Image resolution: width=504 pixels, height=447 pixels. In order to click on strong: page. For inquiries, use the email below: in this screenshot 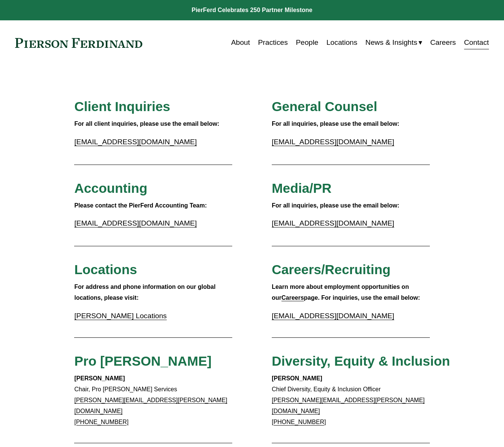, I will do `click(362, 297)`.